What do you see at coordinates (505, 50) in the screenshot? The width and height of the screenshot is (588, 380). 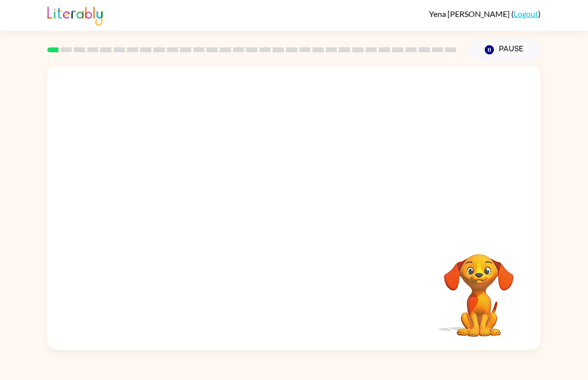 I see `button: Pause` at bounding box center [505, 50].